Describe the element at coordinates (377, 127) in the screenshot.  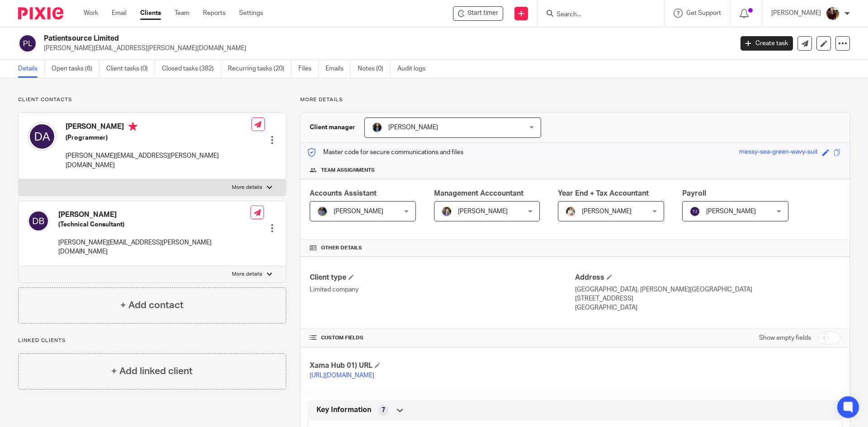
I see `img: martin-hickman.jpg` at that location.